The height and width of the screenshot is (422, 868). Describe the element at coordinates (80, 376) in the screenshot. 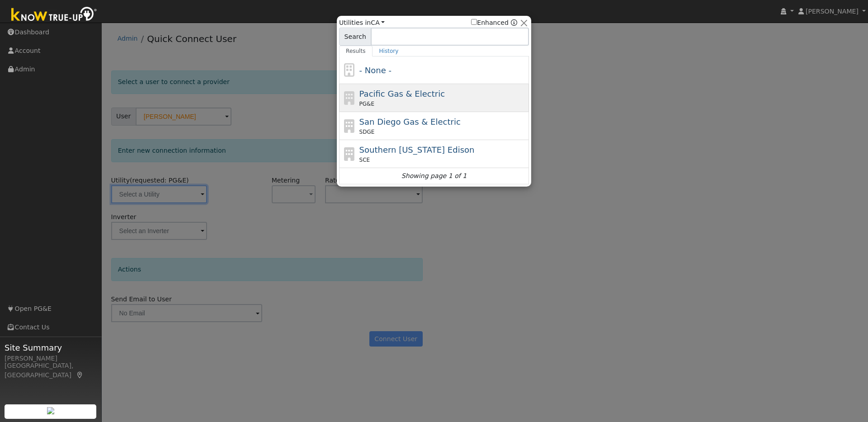

I see `a: Map` at that location.